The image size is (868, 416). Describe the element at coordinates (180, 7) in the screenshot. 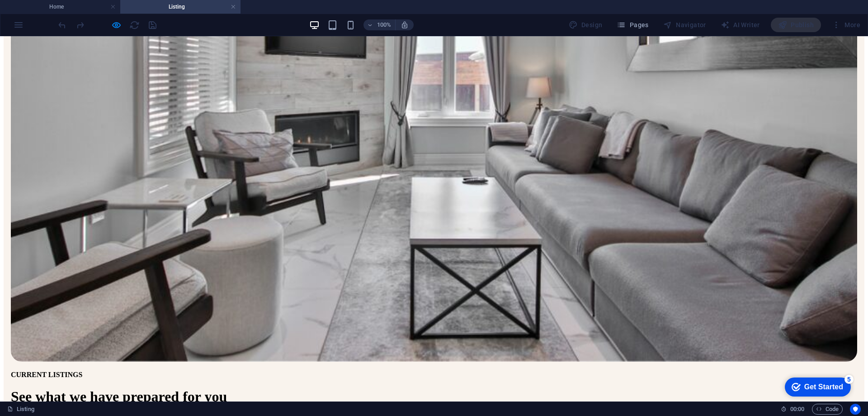

I see `h4: Listing` at that location.